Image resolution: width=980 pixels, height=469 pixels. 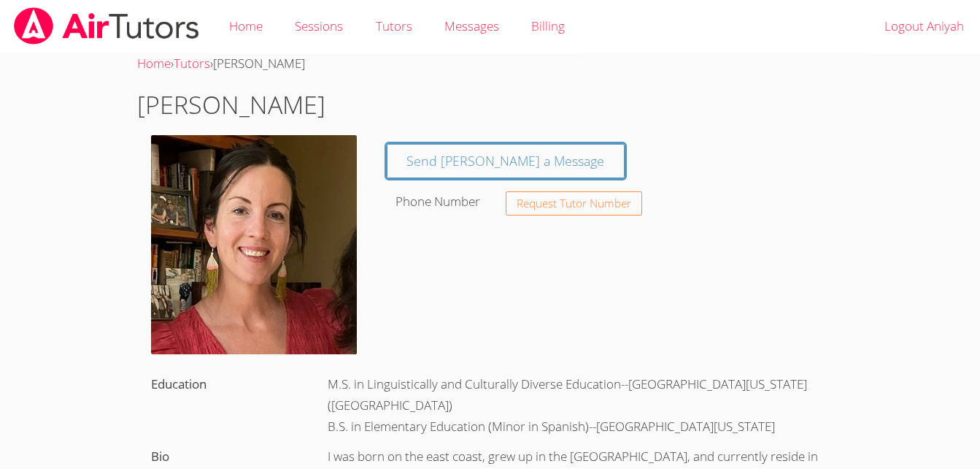 I want to click on img: IMG_4957.jpeg, so click(x=254, y=245).